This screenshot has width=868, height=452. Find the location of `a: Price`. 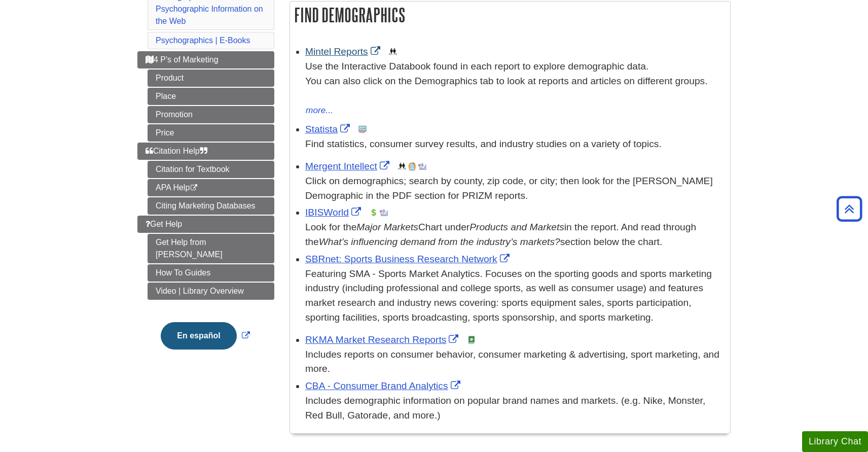

a: Price is located at coordinates (211, 133).